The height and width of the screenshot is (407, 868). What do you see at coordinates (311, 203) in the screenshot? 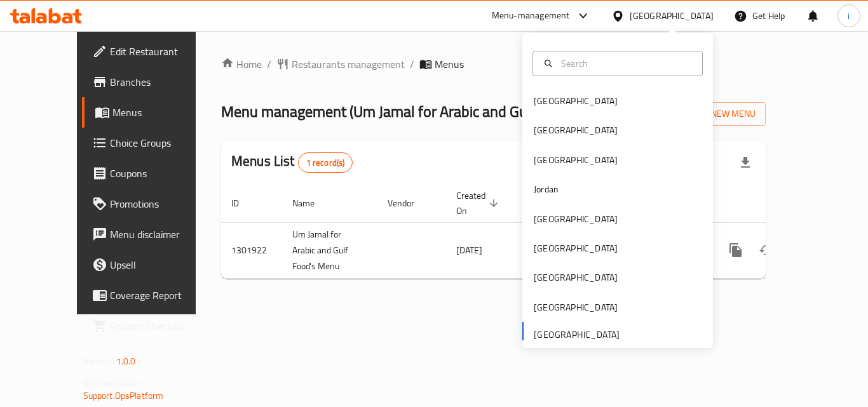
I see `span: Name` at bounding box center [311, 203].